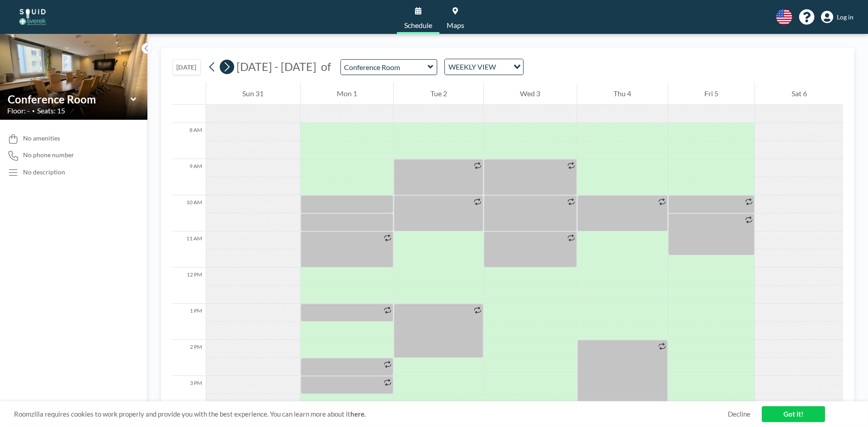  I want to click on div: 9 AM, so click(189, 178).